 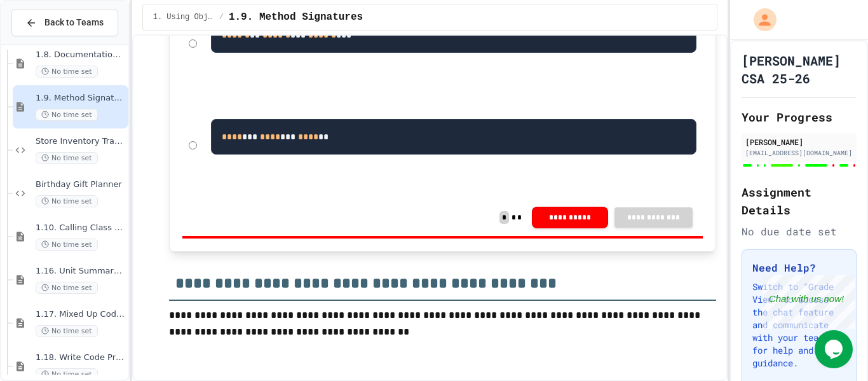 I want to click on span: 1.16. Unit Summary 1a (1.1-1.6), so click(x=80, y=271).